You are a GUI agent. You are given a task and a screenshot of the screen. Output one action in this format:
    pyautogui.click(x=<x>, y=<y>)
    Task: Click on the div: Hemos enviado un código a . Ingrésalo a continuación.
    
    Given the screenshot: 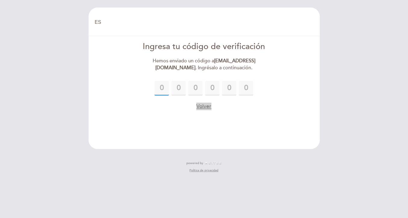 What is the action you would take?
    pyautogui.click(x=204, y=65)
    